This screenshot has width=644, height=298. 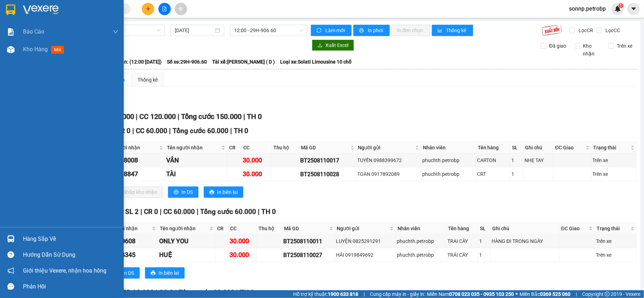 What do you see at coordinates (136, 192) in the screenshot?
I see `button: downloadNhập kho nhận` at bounding box center [136, 192].